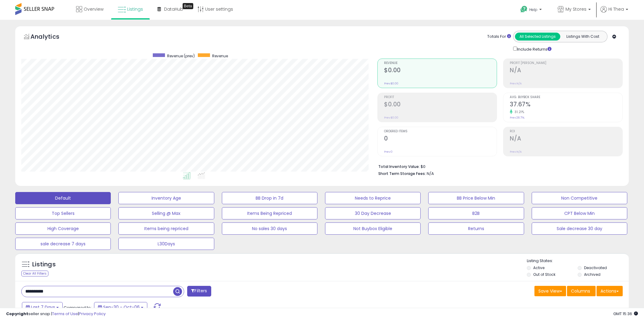 Image resolution: width=644 pixels, height=320 pixels. I want to click on div: Clear All Filters, so click(34, 273).